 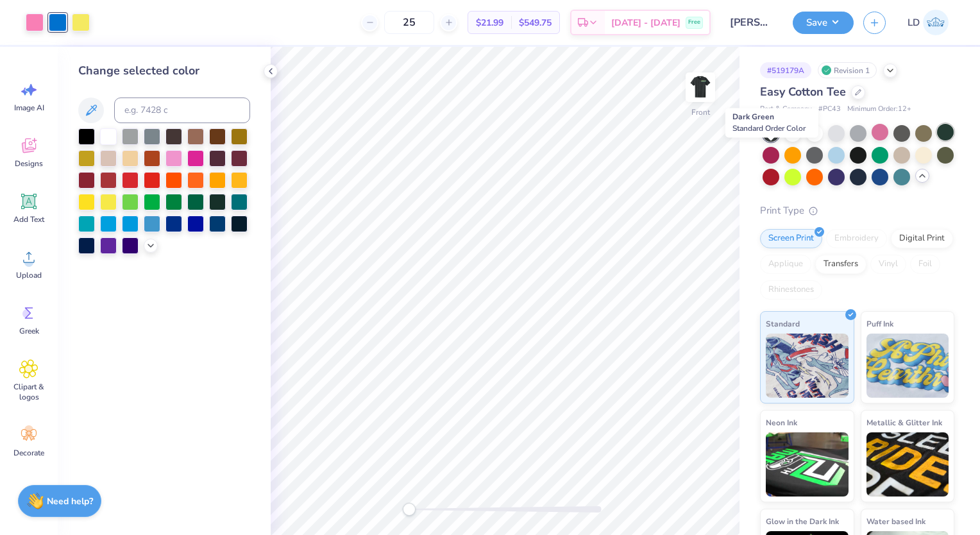 What do you see at coordinates (782, 323) in the screenshot?
I see `span: Standard` at bounding box center [782, 323].